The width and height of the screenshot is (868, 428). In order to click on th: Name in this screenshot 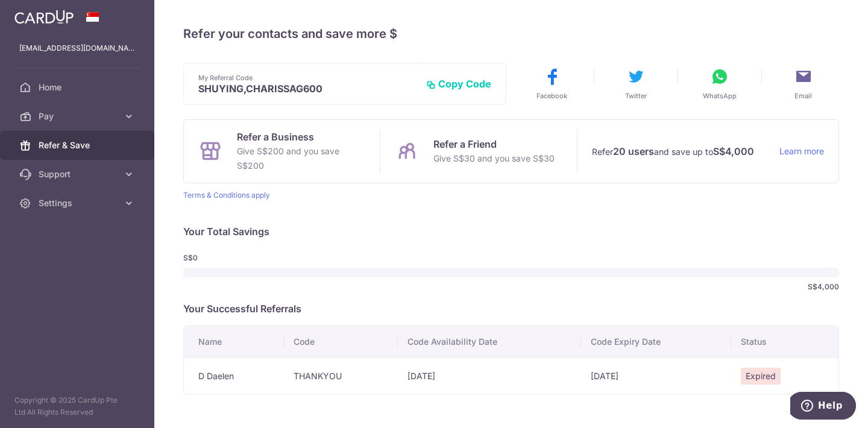, I will do `click(233, 342)`.